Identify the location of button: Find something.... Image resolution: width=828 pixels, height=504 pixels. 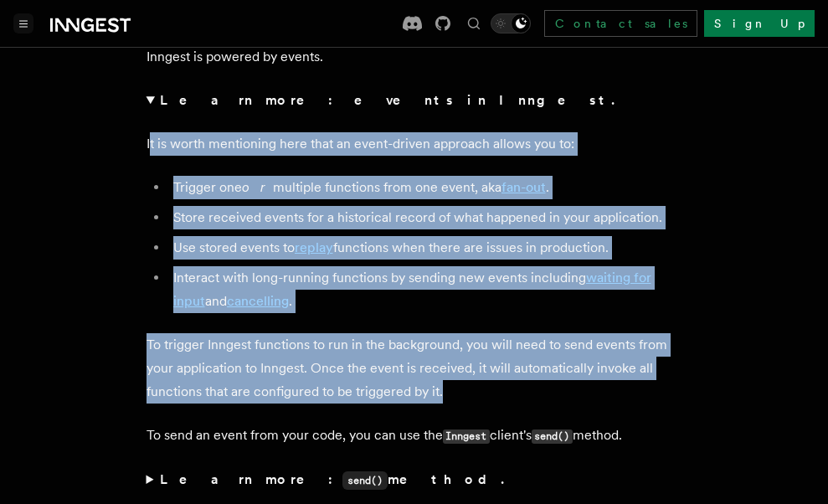
(474, 23).